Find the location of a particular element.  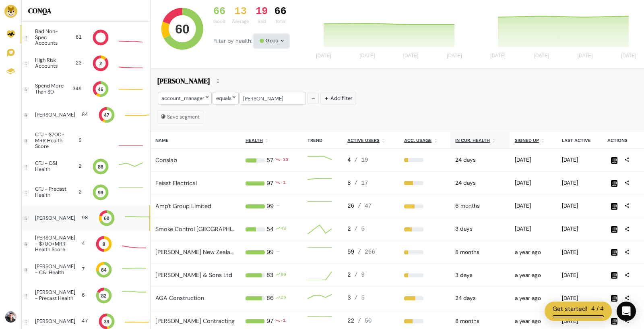

div: CTJ - Precast Health is located at coordinates (51, 192).